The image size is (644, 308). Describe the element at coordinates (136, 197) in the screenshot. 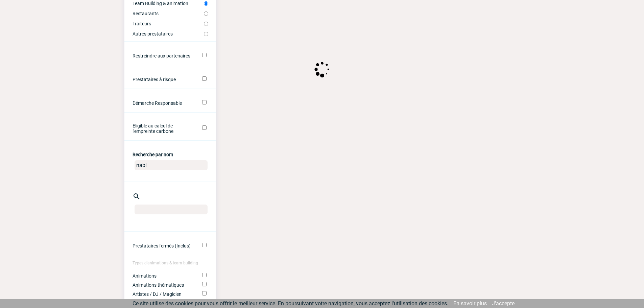

I see `img: search-24-px.png` at that location.